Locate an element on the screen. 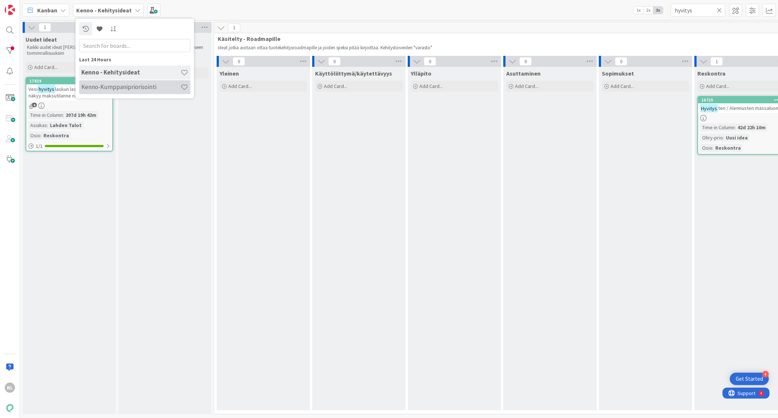 The image size is (778, 418). span: Reskontra is located at coordinates (711, 73).